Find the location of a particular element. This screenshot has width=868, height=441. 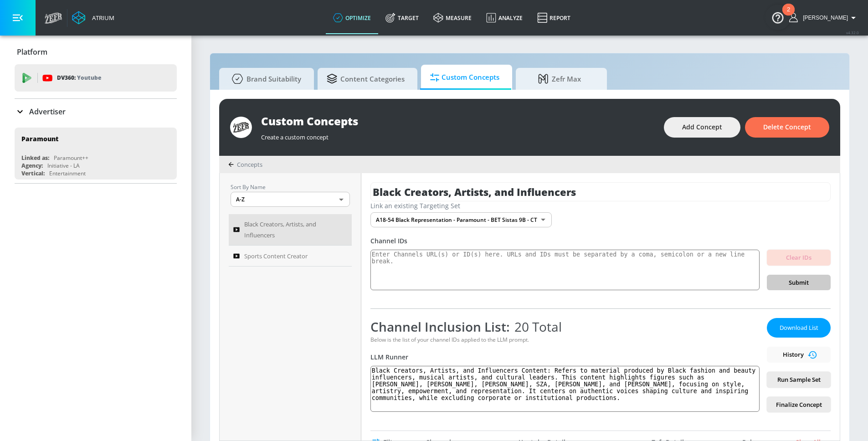

span: Run Sample Set is located at coordinates (798, 379).